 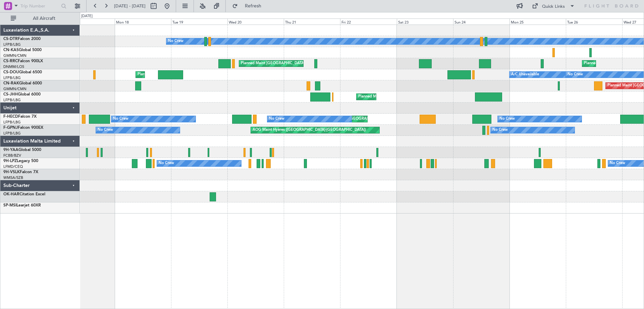 What do you see at coordinates (10, 61) in the screenshot?
I see `span: CS-RRC` at bounding box center [10, 61].